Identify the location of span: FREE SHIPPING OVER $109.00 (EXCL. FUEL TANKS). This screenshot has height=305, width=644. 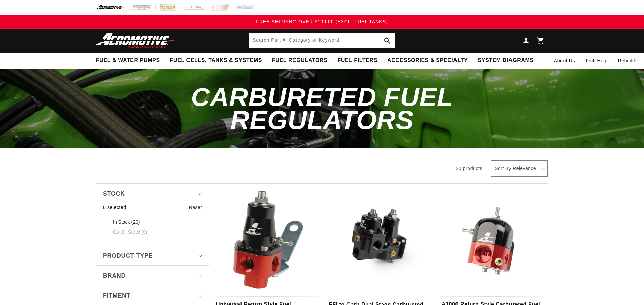
(321, 22).